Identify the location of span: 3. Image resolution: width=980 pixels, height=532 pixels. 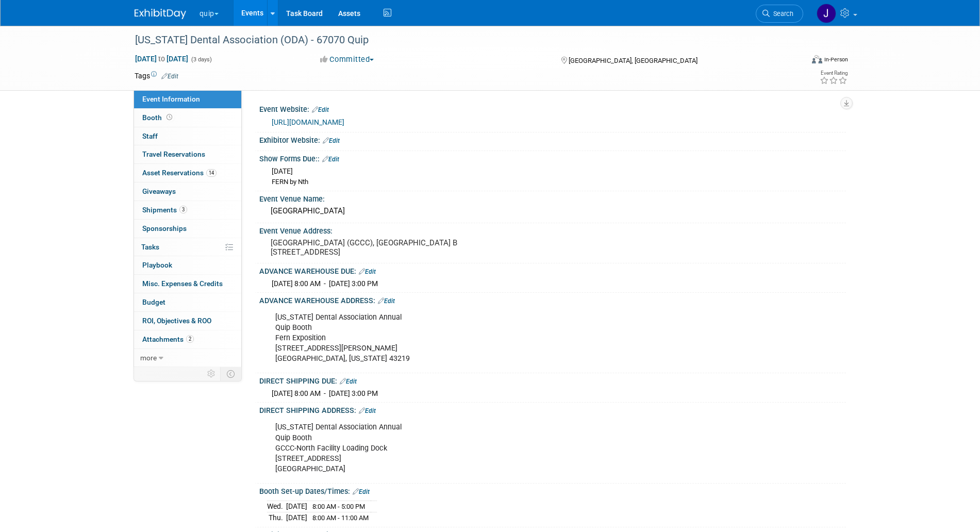
(183, 209).